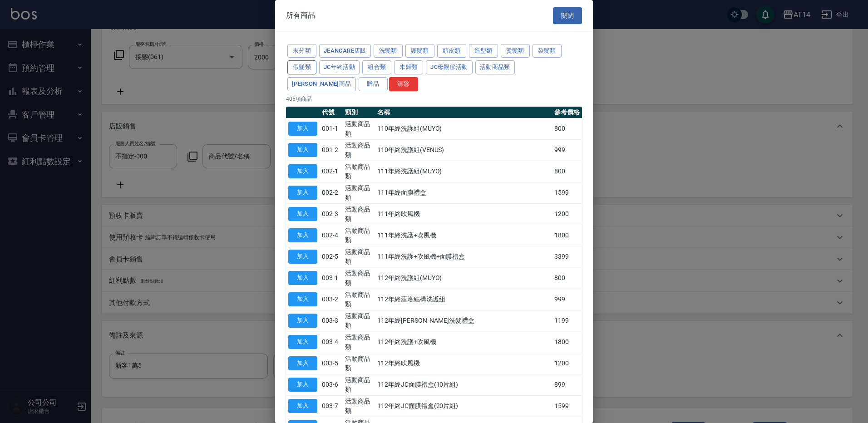 Image resolution: width=868 pixels, height=423 pixels. I want to click on span: 所有商品, so click(301, 15).